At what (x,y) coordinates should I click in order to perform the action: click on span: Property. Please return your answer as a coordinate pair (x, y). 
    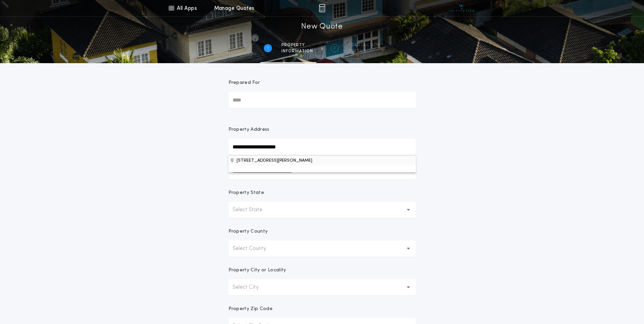
    Looking at the image, I should click on (297, 45).